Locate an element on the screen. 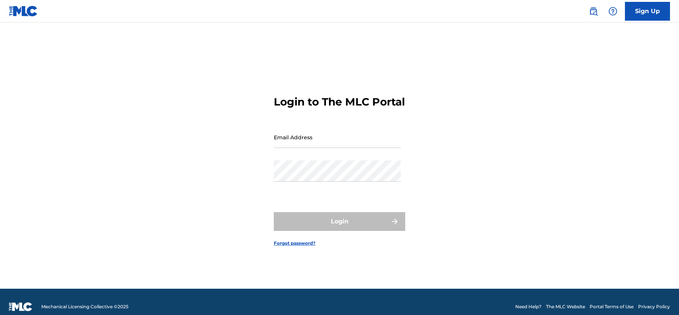  img: MLC Logo is located at coordinates (23, 11).